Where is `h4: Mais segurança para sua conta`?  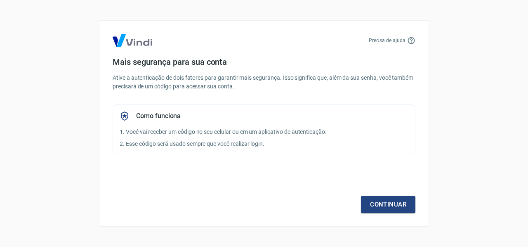
h4: Mais segurança para sua conta is located at coordinates (264, 62).